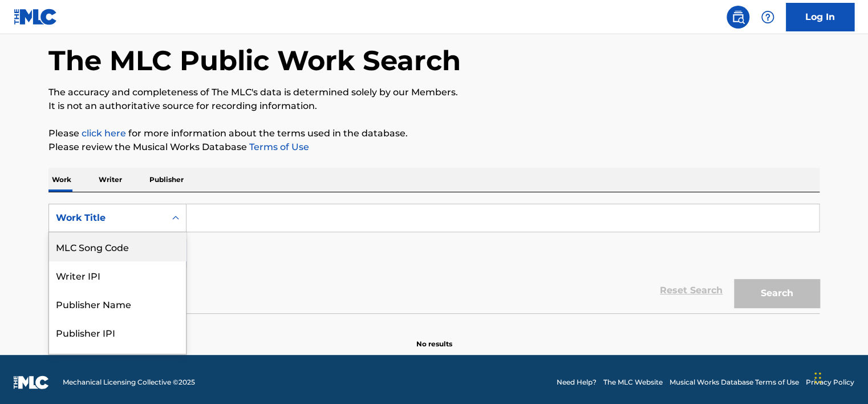 The image size is (868, 404). Describe the element at coordinates (434, 337) in the screenshot. I see `p: No results` at that location.